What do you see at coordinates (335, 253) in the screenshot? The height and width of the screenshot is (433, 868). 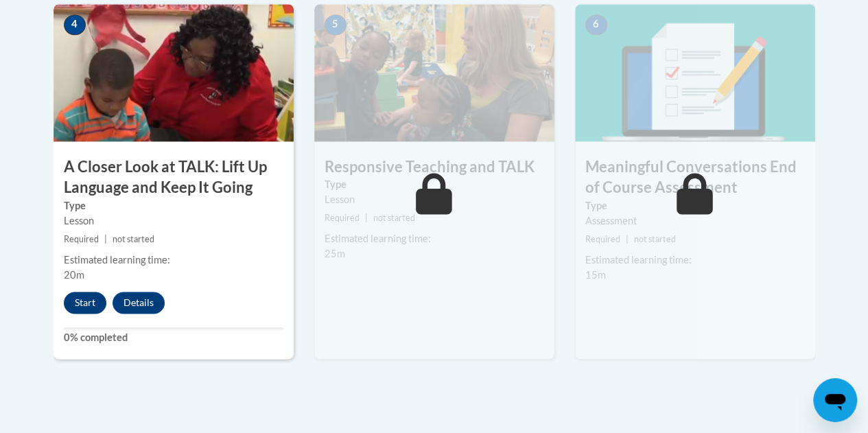 I see `span: 25m` at bounding box center [335, 253].